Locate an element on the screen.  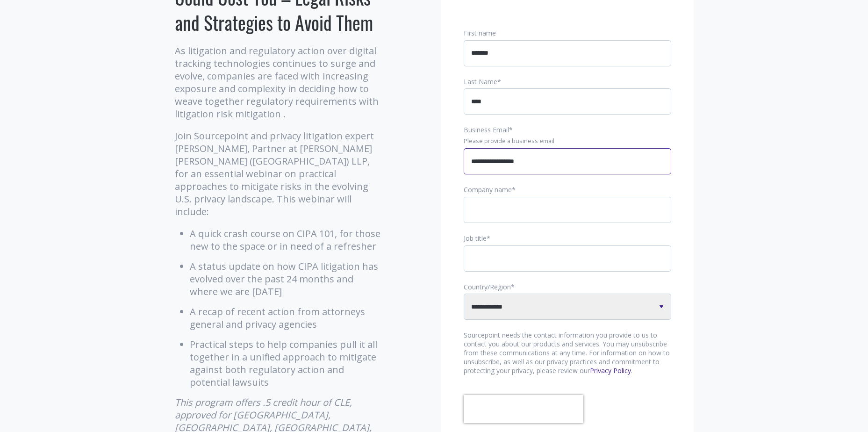
span: Job title is located at coordinates (475, 238).